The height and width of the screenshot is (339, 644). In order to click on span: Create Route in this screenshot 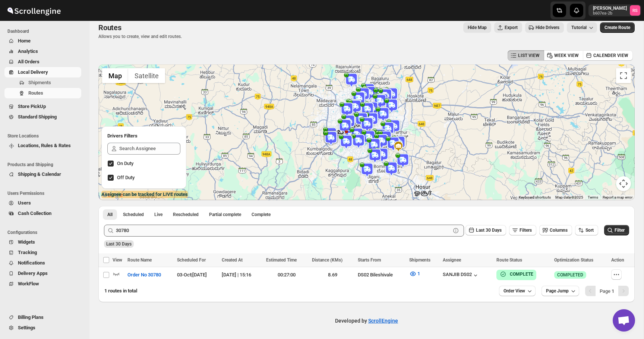, I will do `click(617, 28)`.